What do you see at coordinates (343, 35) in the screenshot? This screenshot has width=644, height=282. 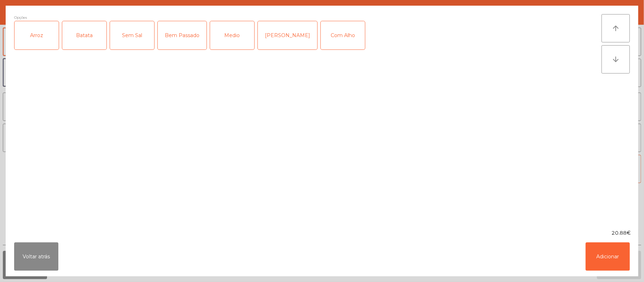 I see `div: Com Alho` at bounding box center [343, 35].